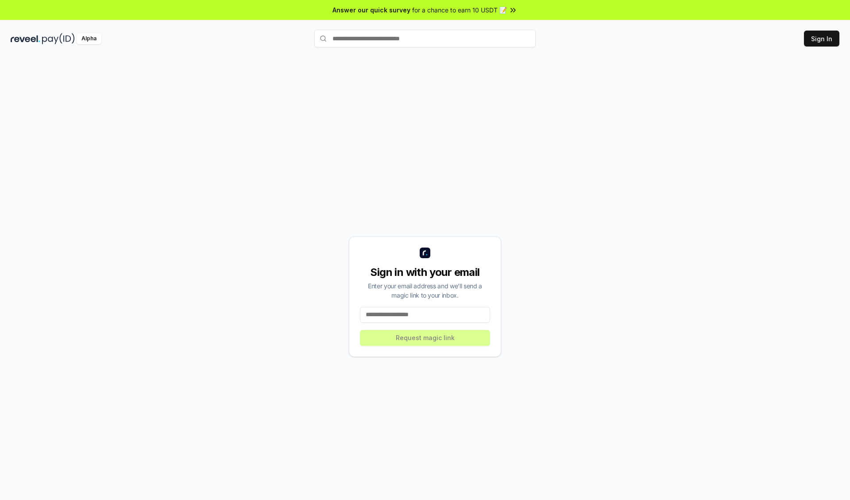  I want to click on span: Answer our quick survey, so click(371, 10).